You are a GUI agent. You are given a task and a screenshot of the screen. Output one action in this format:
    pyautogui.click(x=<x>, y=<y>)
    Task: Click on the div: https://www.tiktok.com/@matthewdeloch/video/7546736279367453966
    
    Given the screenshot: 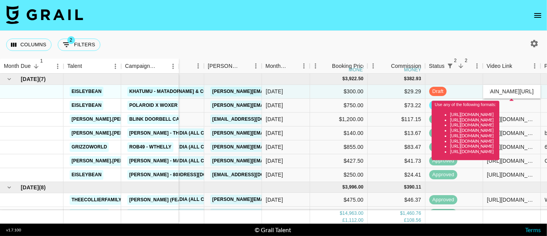 What is the action you would take?
    pyautogui.click(x=512, y=119)
    